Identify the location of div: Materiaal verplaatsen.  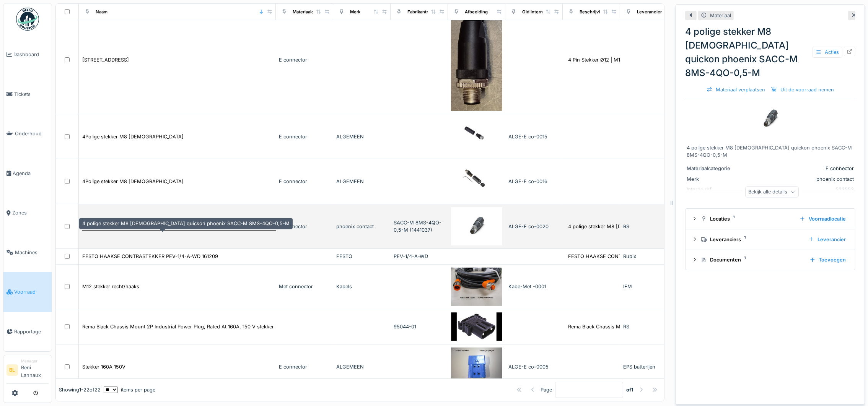
(736, 89).